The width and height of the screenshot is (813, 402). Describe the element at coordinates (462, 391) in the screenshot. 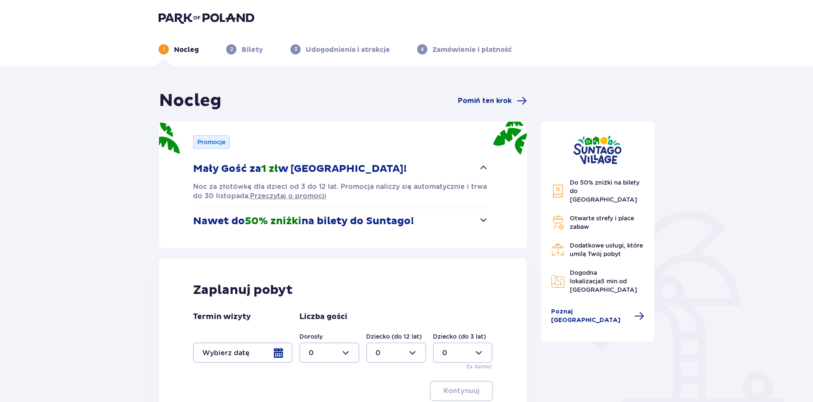

I see `button: Kontynuuj` at that location.